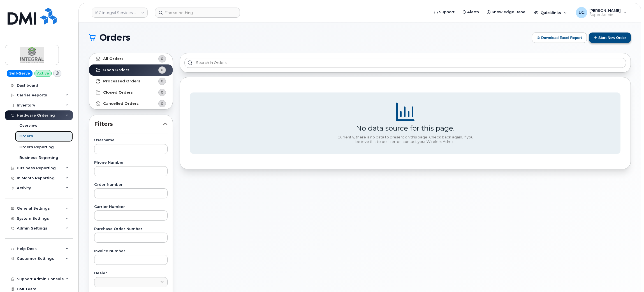 The image size is (644, 292). What do you see at coordinates (559, 38) in the screenshot?
I see `button: Download Excel Report` at bounding box center [559, 38].